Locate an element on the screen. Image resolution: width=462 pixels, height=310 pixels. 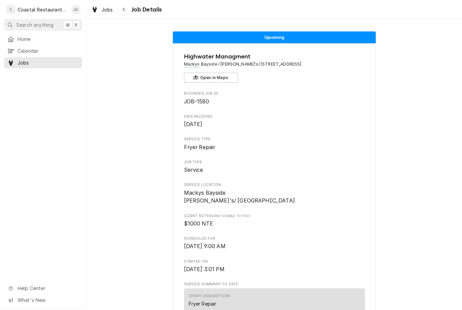
a: Calendar is located at coordinates (43, 51).